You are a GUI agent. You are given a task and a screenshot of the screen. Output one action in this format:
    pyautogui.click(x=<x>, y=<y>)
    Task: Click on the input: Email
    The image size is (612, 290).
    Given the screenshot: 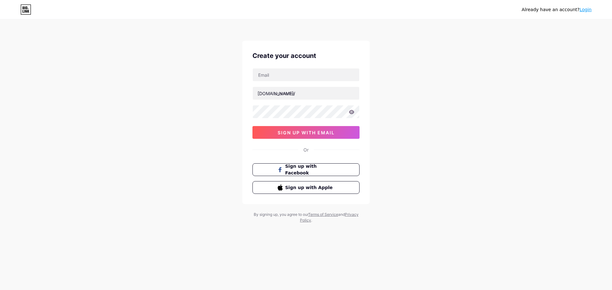 What is the action you would take?
    pyautogui.click(x=306, y=75)
    